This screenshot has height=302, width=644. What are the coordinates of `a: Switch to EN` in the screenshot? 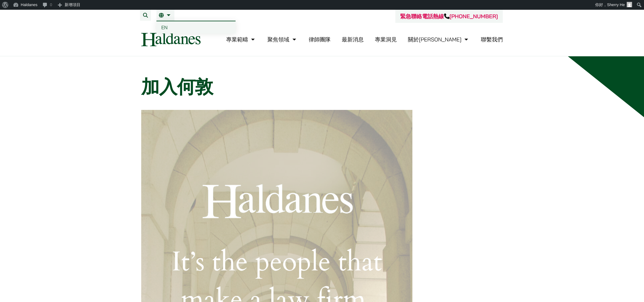 It's located at (196, 27).